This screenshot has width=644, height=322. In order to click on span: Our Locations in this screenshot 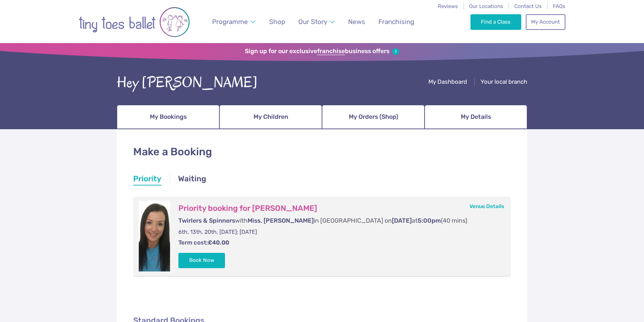, I will do `click(486, 6)`.